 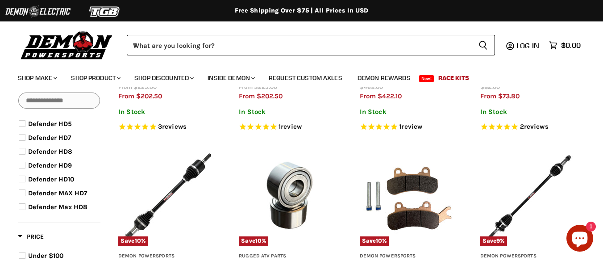 What do you see at coordinates (58, 193) in the screenshot?
I see `span: Defender MAX HD7` at bounding box center [58, 193].